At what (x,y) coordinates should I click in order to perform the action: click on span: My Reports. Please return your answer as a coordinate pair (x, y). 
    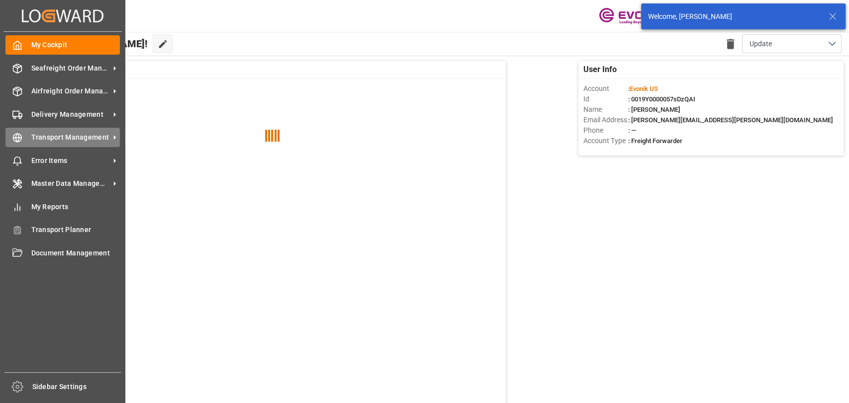
    Looking at the image, I should click on (76, 207).